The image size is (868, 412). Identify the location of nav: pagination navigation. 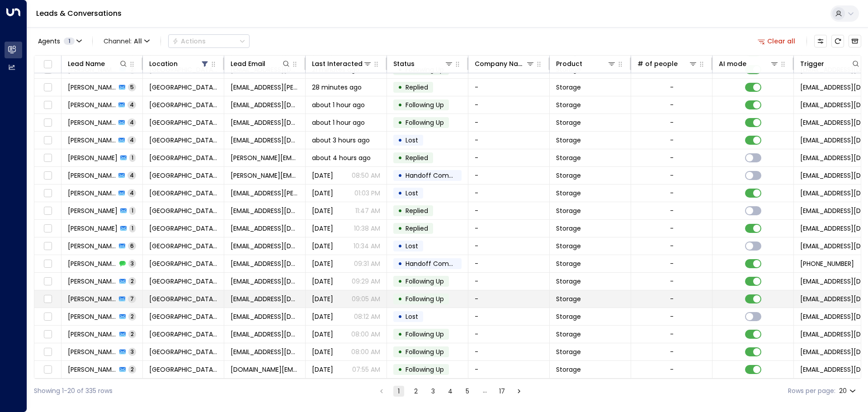
(450, 391).